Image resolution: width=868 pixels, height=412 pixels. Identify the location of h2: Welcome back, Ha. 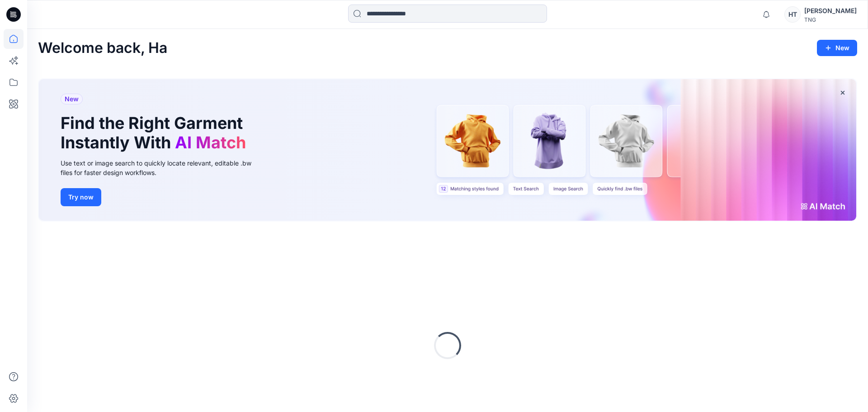
(102, 48).